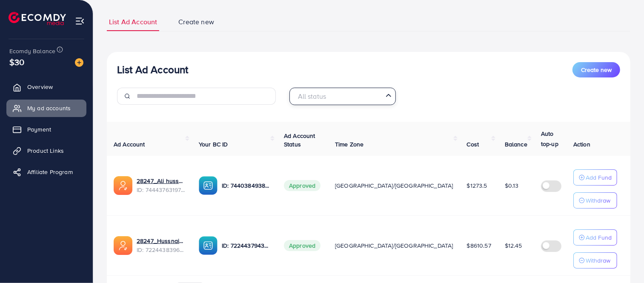 This screenshot has width=644, height=283. Describe the element at coordinates (49, 108) in the screenshot. I see `span: My ad accounts` at that location.